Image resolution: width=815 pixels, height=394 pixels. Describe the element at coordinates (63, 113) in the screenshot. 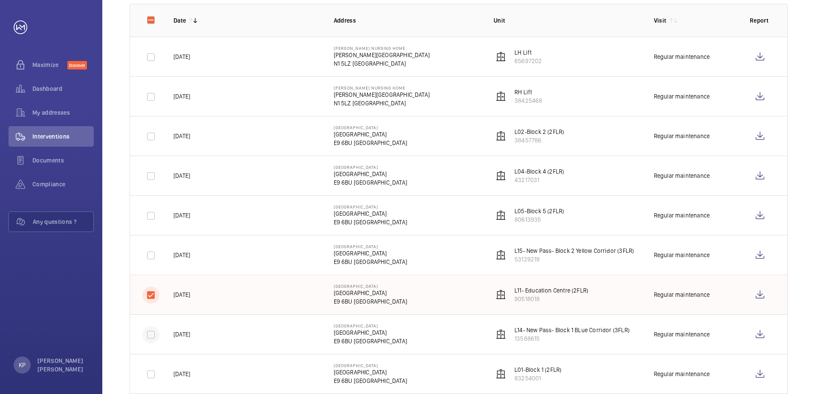

I see `span: My addresses` at that location.